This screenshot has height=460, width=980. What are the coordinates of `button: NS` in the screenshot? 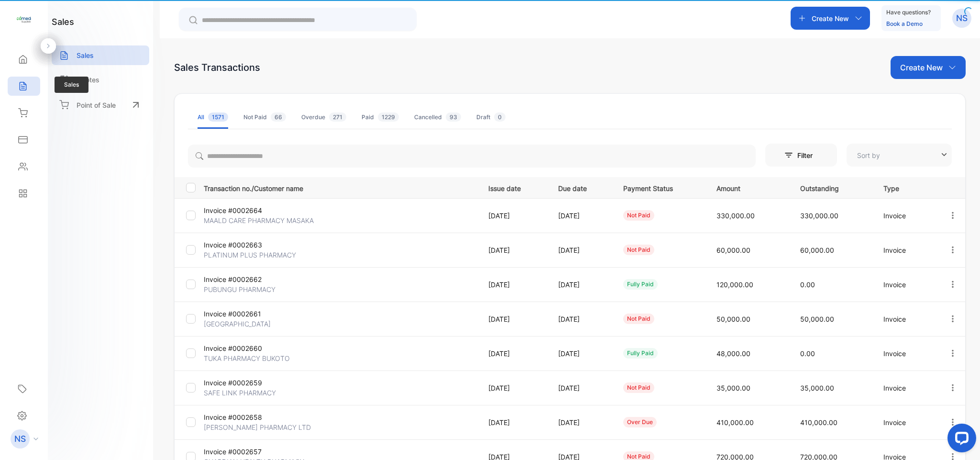 It's located at (962, 18).